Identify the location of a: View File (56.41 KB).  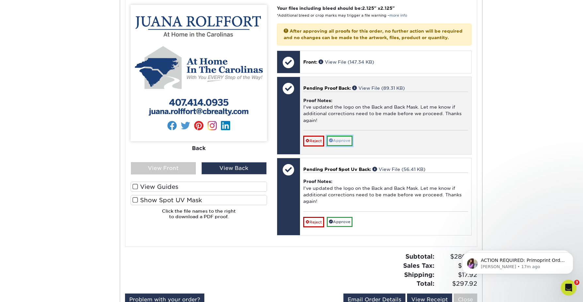
(399, 170).